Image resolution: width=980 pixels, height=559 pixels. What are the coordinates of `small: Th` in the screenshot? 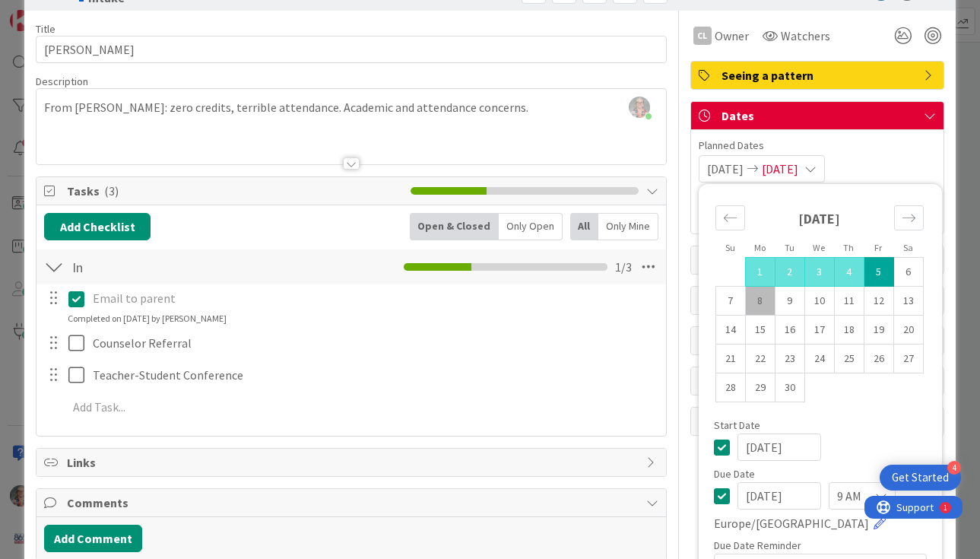 It's located at (848, 247).